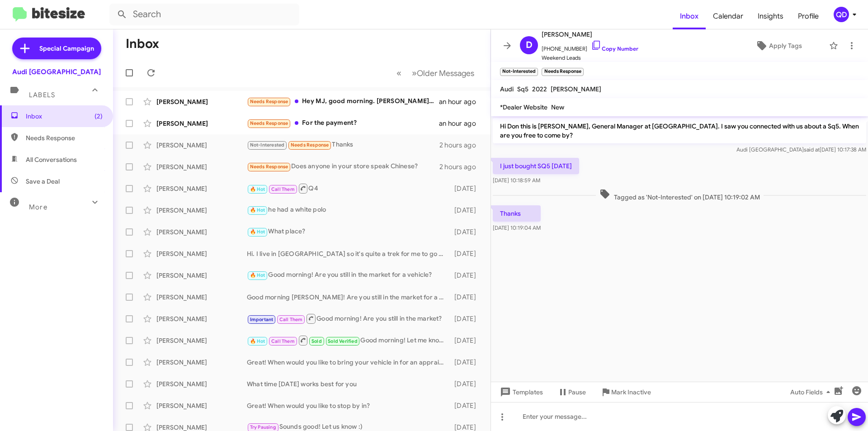 The width and height of the screenshot is (868, 431). Describe the element at coordinates (204, 14) in the screenshot. I see `input: Search` at that location.